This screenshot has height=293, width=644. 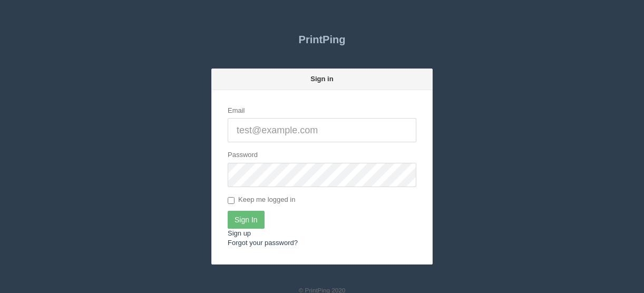 I want to click on label: Keep me logged in, so click(x=262, y=200).